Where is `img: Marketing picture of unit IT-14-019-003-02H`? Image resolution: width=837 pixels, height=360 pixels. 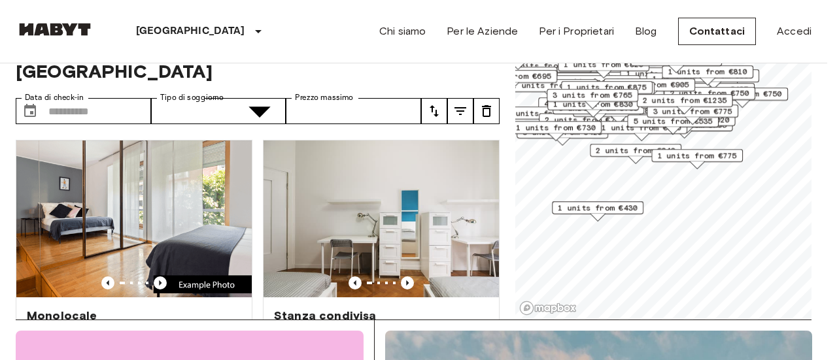
img: Marketing picture of unit IT-14-019-003-02H is located at coordinates (381, 219).